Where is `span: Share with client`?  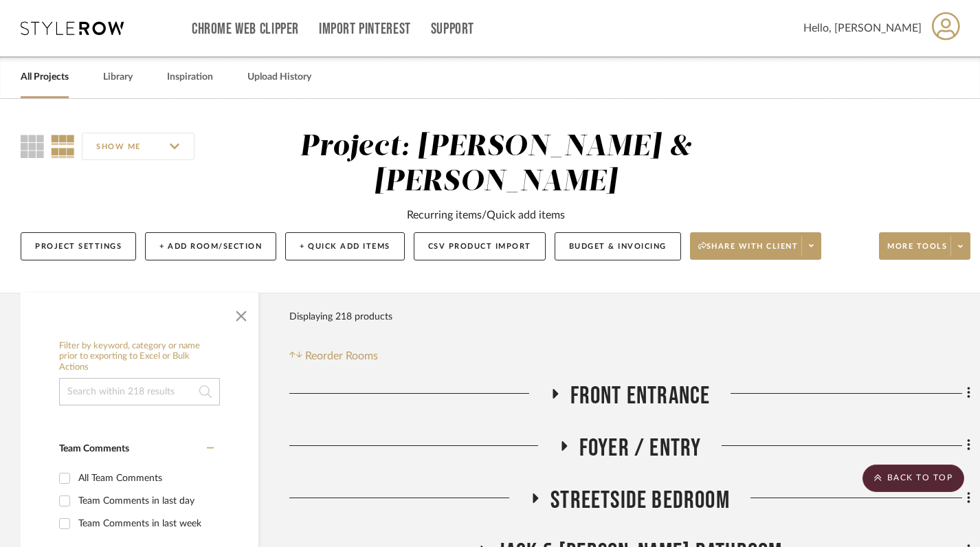 span: Share with client is located at coordinates (749, 252).